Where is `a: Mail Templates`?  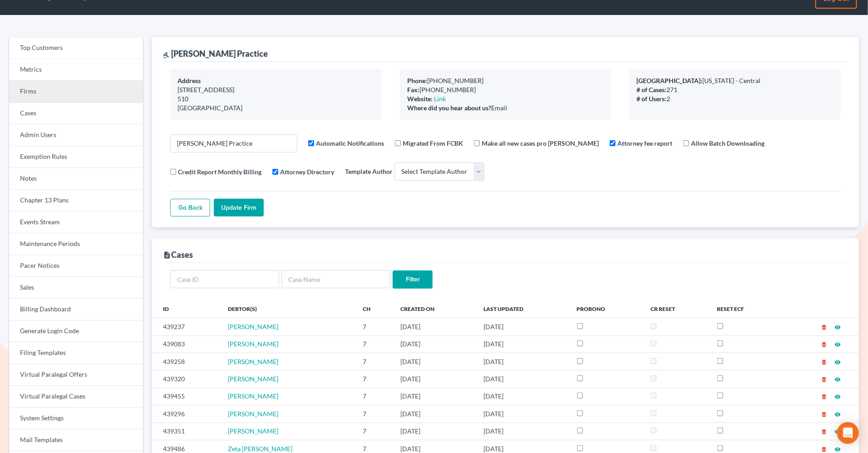 a: Mail Templates is located at coordinates (76, 441).